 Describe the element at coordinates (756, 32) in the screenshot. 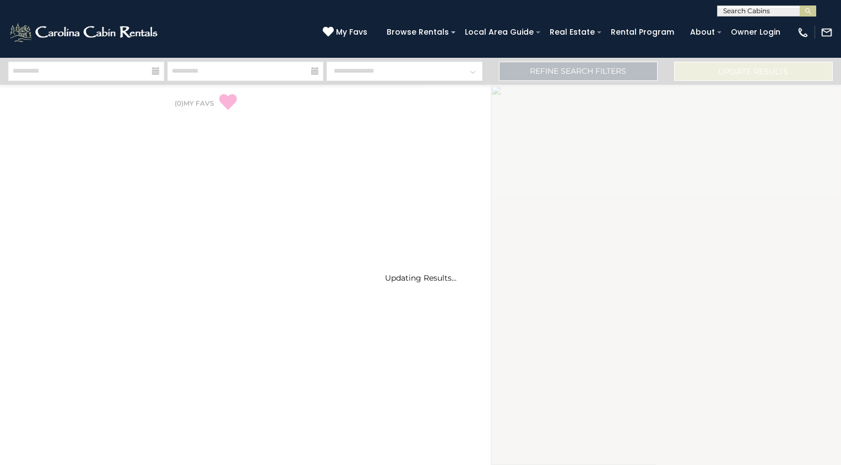

I see `a: Owner Login` at that location.